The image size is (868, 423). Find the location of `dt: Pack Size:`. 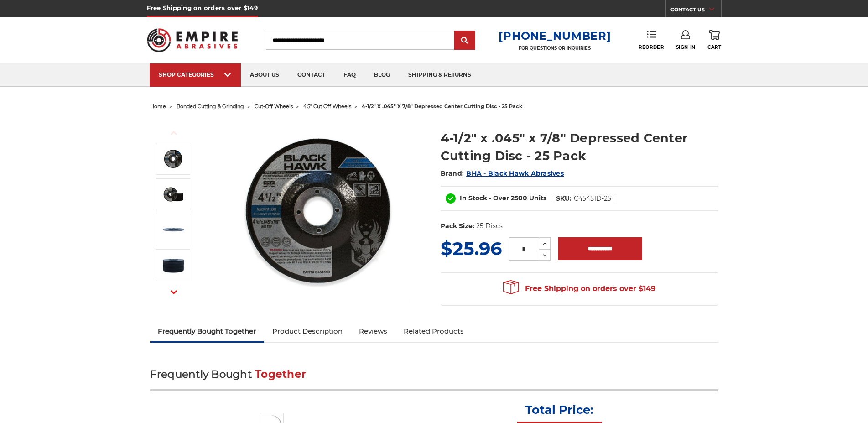

dt: Pack Size: is located at coordinates (458, 226).